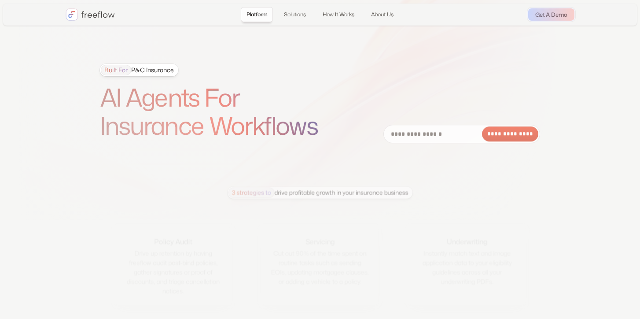 The width and height of the screenshot is (640, 319). What do you see at coordinates (116, 70) in the screenshot?
I see `span: Built For` at bounding box center [116, 70].